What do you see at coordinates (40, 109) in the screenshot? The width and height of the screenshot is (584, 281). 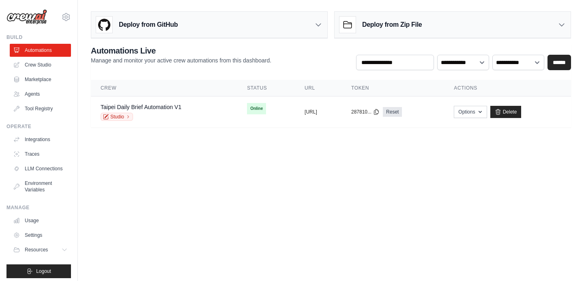 I see `a: Tool Registry` at bounding box center [40, 109].